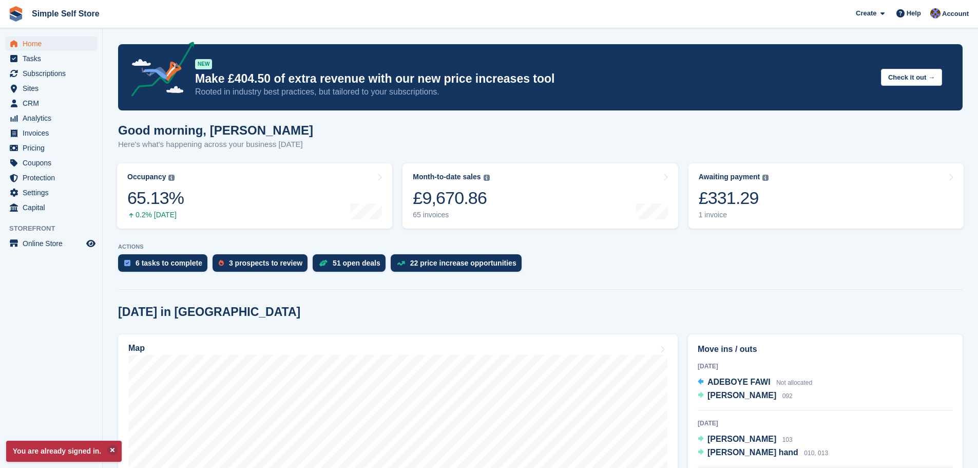 The width and height of the screenshot is (978, 468). Describe the element at coordinates (53, 163) in the screenshot. I see `span: Coupons` at that location.